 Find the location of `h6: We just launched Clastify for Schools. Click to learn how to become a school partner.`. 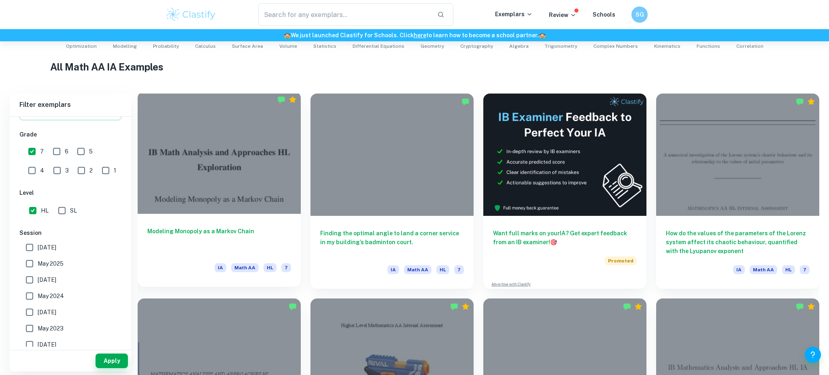

h6: We just launched Clastify for Schools. Click to learn how to become a school partner. is located at coordinates (414, 35).